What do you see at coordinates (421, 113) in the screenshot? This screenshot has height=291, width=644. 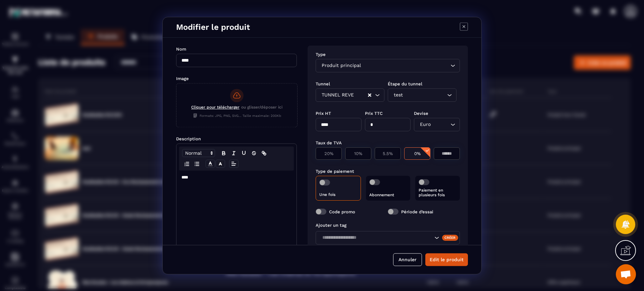 I see `label: Devise` at bounding box center [421, 113].